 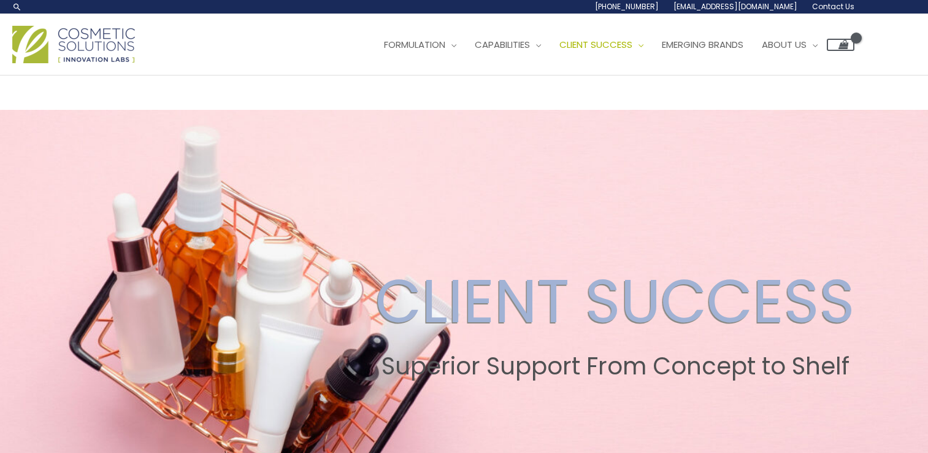 What do you see at coordinates (420, 45) in the screenshot?
I see `a: Formulation` at bounding box center [420, 45].